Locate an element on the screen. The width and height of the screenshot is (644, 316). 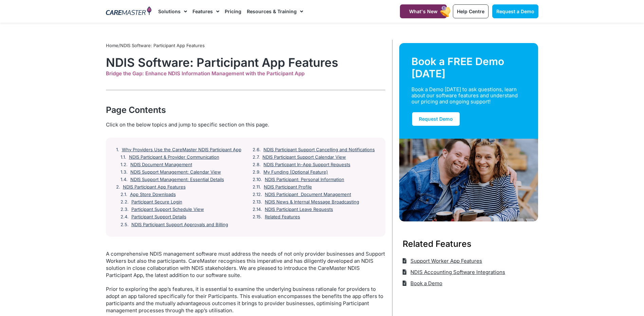
img: CareMaster Logo is located at coordinates (129, 12).